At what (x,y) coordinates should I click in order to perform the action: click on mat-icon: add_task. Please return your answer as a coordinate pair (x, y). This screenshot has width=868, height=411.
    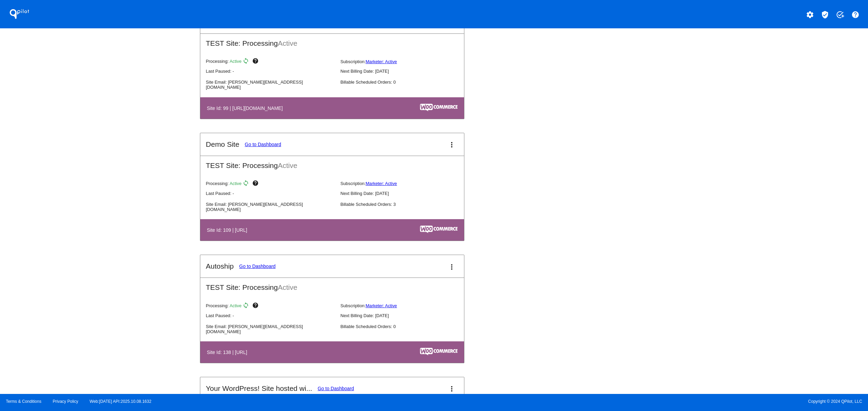
    Looking at the image, I should click on (840, 15).